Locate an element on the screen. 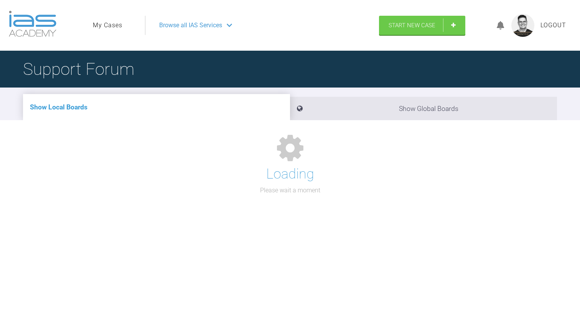 This screenshot has width=580, height=334. a: Logout is located at coordinates (553, 25).